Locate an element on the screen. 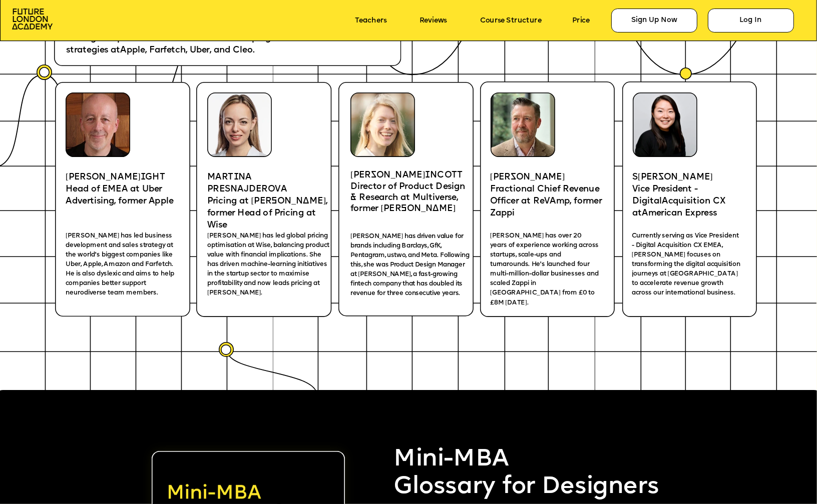 This screenshot has height=504, width=817. span: GHT is located at coordinates (155, 177).